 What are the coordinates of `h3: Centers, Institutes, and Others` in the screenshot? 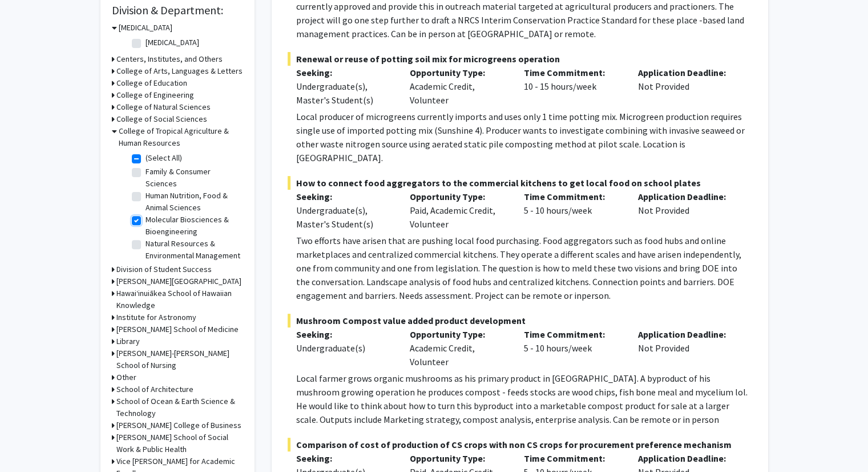 It's located at (169, 59).